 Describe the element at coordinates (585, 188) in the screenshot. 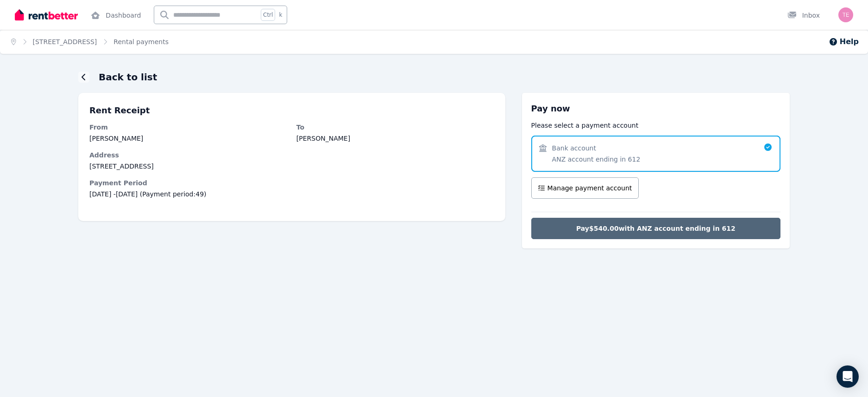

I see `button: Manage payment account` at that location.